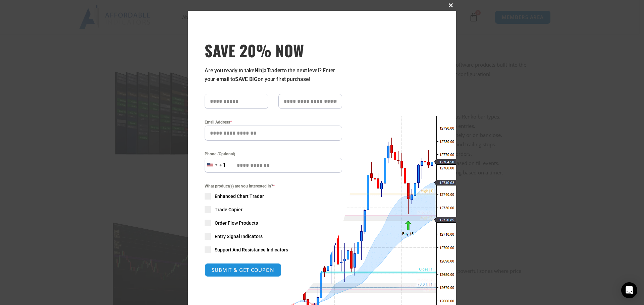 This screenshot has height=305, width=644. What do you see at coordinates (251, 250) in the screenshot?
I see `span: Support And Resistance Indicators` at bounding box center [251, 250].